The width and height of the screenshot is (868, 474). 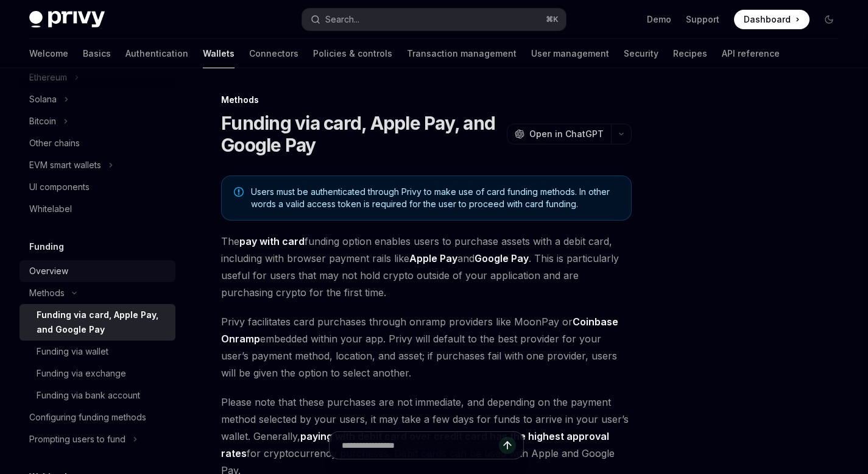 What do you see at coordinates (353, 53) in the screenshot?
I see `a: Policies & controls` at bounding box center [353, 53].